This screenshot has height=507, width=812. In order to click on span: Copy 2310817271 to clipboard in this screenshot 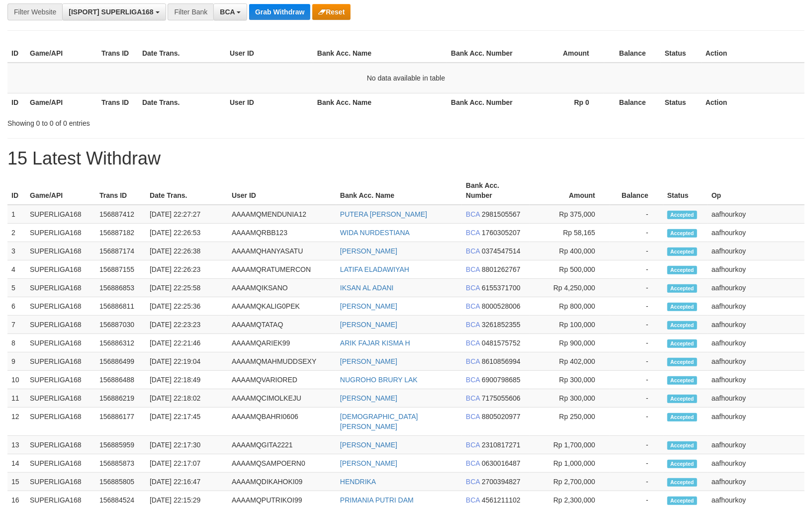, I will do `click(502, 445)`.